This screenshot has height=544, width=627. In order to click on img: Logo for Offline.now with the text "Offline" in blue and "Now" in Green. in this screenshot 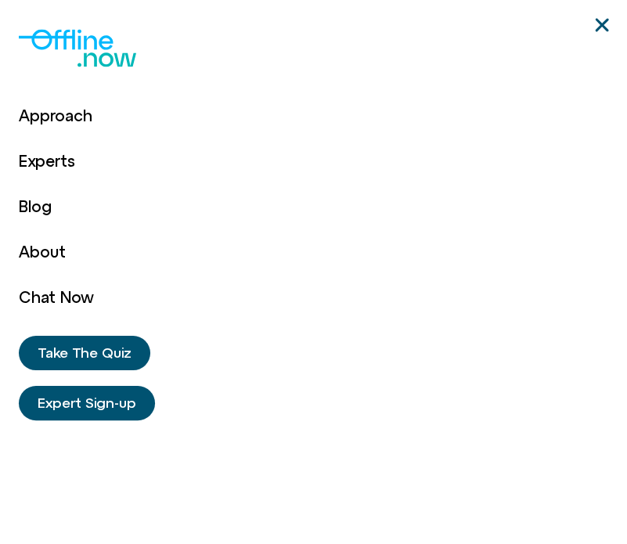, I will do `click(77, 48)`.